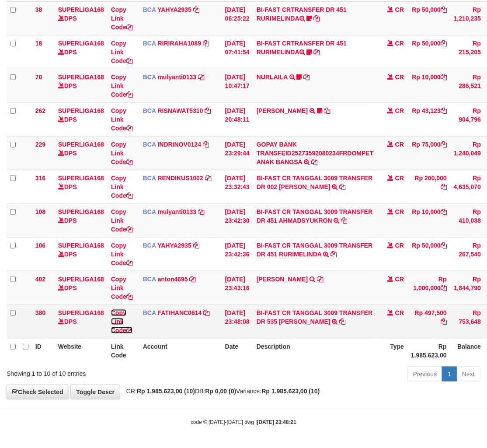 This screenshot has height=448, width=487. I want to click on a: Copy mulyanti0133 to clipboard, so click(201, 212).